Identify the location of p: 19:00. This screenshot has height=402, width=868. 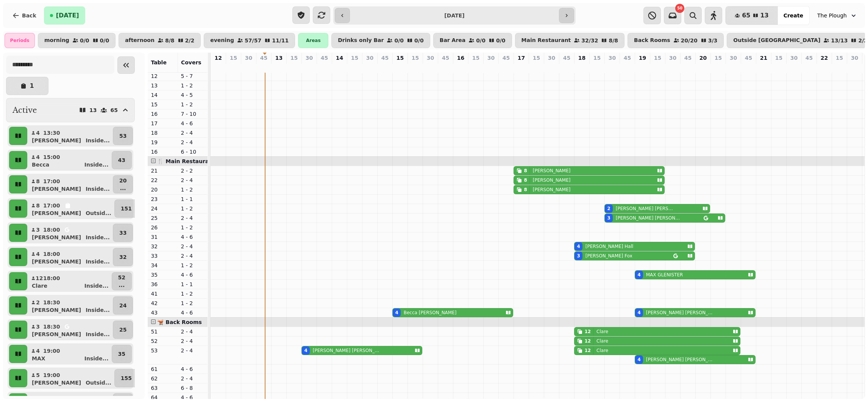
(52, 351).